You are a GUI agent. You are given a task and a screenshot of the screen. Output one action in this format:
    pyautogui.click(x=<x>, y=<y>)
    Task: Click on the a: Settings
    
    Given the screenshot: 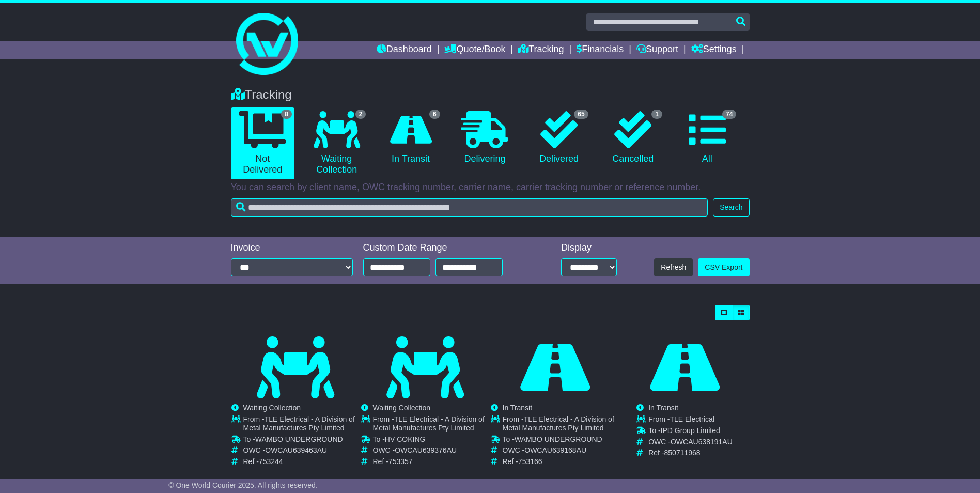 What is the action you would take?
    pyautogui.click(x=714, y=50)
    